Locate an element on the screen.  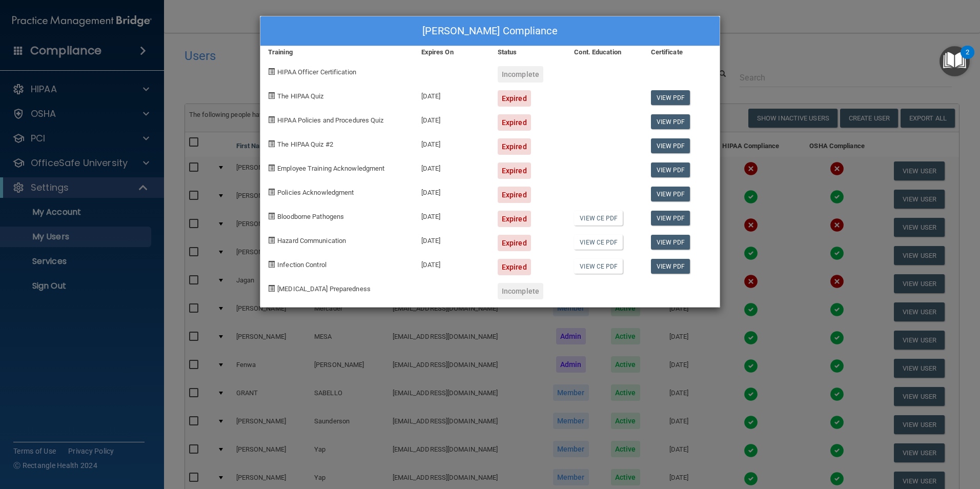
div: Cont. Education is located at coordinates (604, 53).